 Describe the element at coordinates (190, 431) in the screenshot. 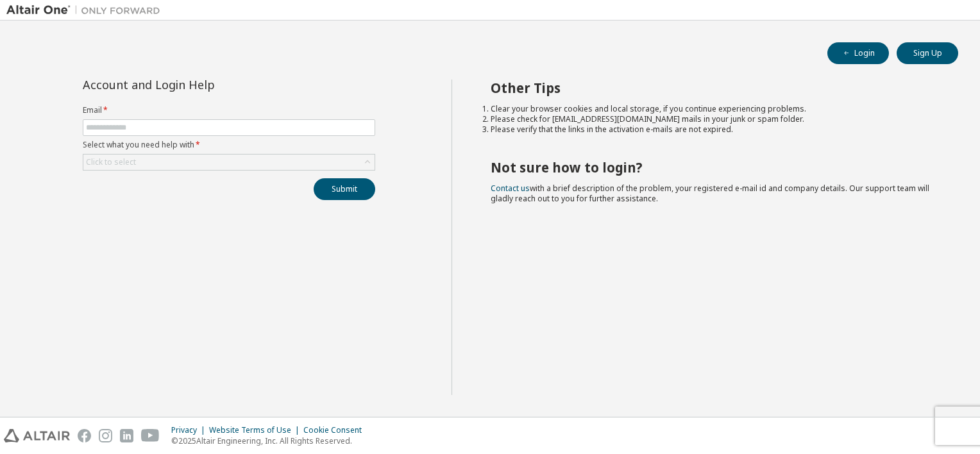

I see `div: Privacy` at that location.